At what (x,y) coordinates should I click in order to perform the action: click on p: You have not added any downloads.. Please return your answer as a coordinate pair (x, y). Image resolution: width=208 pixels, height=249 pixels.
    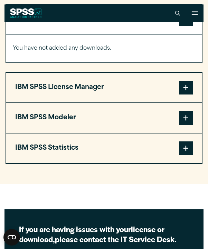
    Looking at the image, I should click on (104, 48).